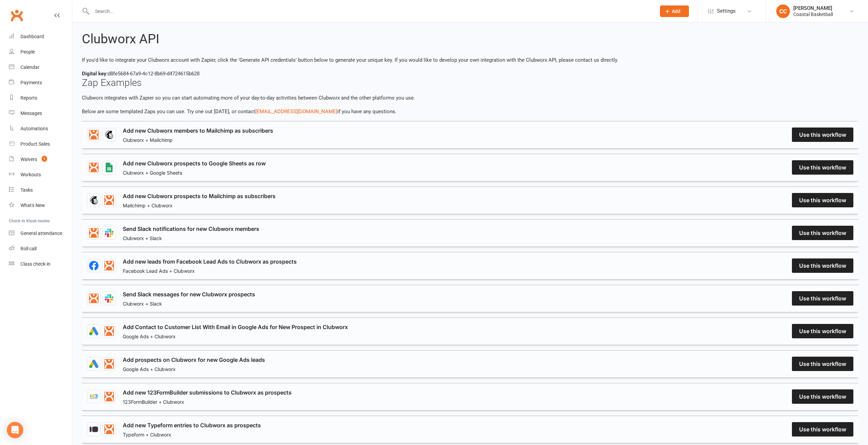  What do you see at coordinates (15, 430) in the screenshot?
I see `div: Open Intercom Messenger` at bounding box center [15, 430].